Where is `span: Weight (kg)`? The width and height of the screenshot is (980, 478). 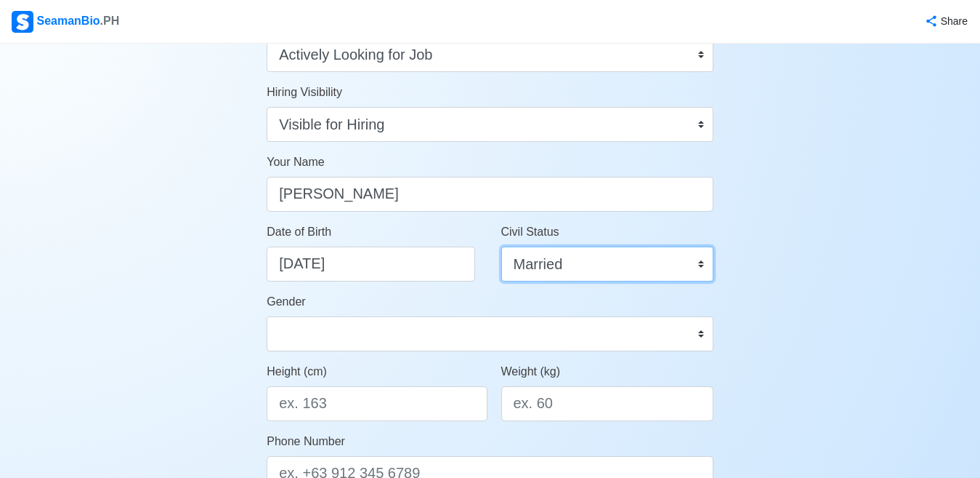 span: Weight (kg) is located at coordinates (532, 371).